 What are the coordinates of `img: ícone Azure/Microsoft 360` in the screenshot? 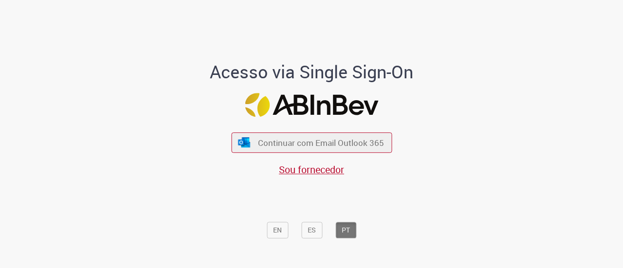 It's located at (244, 142).